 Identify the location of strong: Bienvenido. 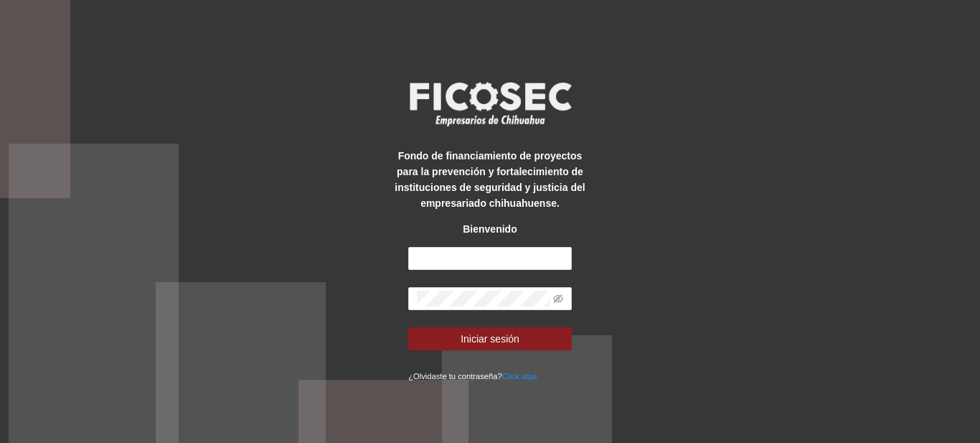
(490, 229).